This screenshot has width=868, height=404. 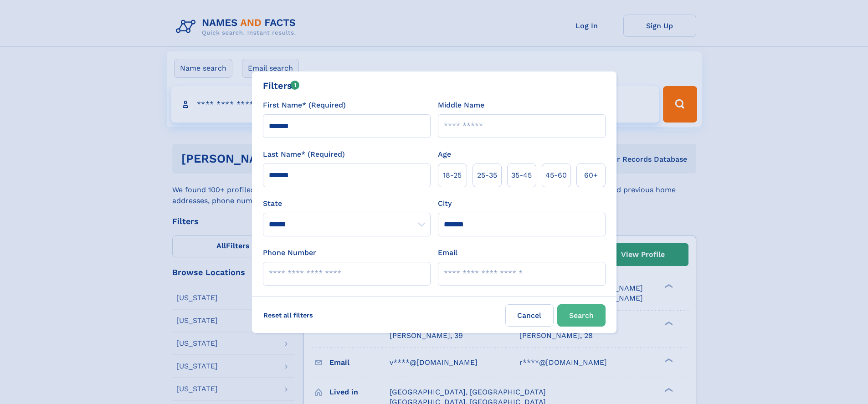 What do you see at coordinates (444, 154) in the screenshot?
I see `label: Age` at bounding box center [444, 154].